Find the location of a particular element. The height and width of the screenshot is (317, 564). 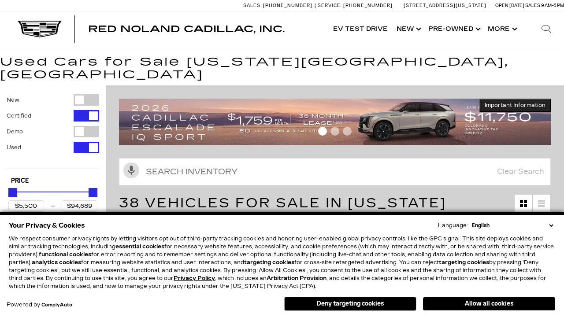

u: Privacy Policy is located at coordinates (194, 279).